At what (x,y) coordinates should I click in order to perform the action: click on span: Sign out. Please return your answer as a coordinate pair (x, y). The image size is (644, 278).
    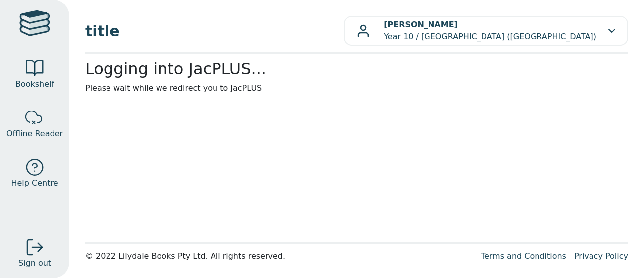
    Looking at the image, I should click on (35, 263).